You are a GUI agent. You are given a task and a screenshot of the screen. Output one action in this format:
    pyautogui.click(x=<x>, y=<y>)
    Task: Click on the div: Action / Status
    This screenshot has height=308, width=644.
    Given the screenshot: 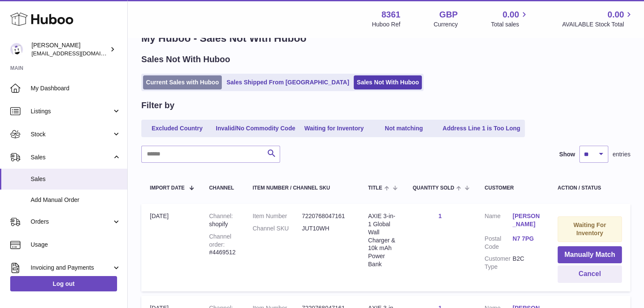 What is the action you would take?
    pyautogui.click(x=589, y=188)
    